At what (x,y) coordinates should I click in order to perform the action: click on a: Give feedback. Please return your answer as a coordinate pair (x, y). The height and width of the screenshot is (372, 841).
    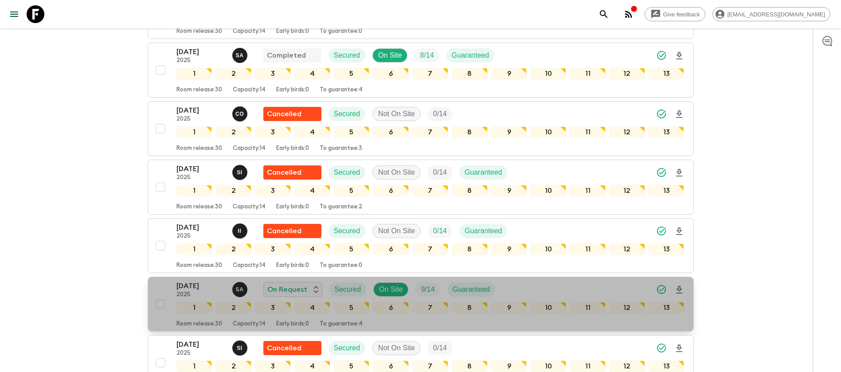
    Looking at the image, I should click on (674, 14).